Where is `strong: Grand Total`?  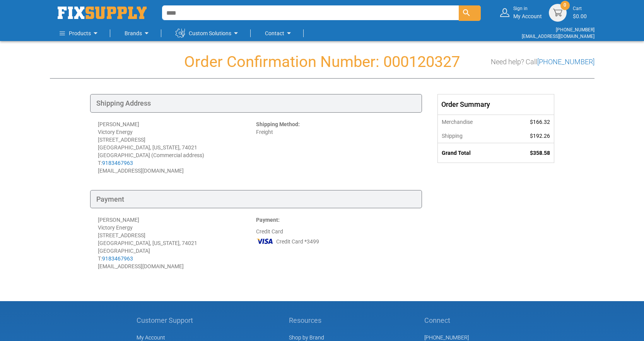 strong: Grand Total is located at coordinates (456, 152).